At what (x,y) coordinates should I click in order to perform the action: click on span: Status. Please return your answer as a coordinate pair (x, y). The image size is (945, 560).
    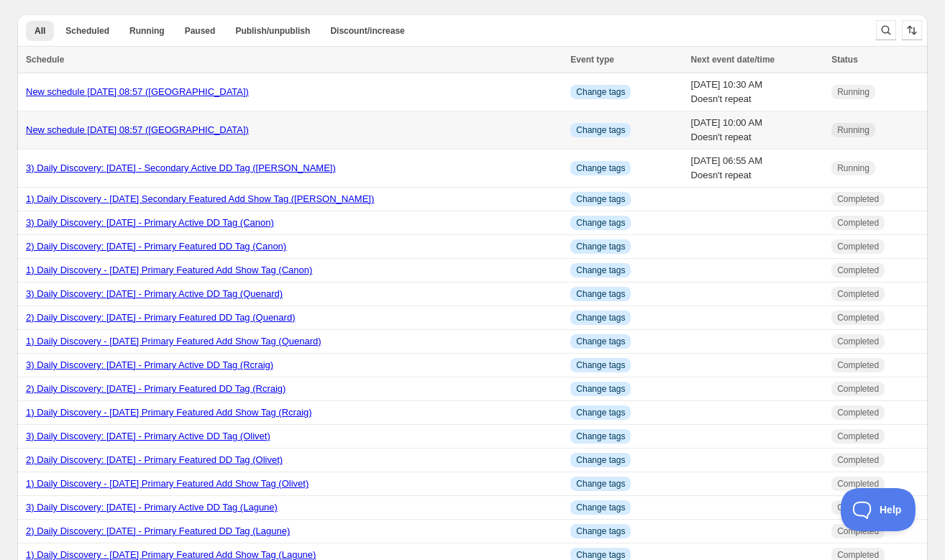
    Looking at the image, I should click on (845, 59).